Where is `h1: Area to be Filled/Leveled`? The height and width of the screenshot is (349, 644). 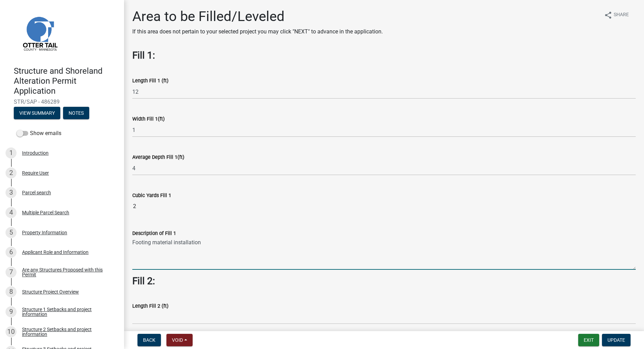 h1: Area to be Filled/Leveled is located at coordinates (257, 17).